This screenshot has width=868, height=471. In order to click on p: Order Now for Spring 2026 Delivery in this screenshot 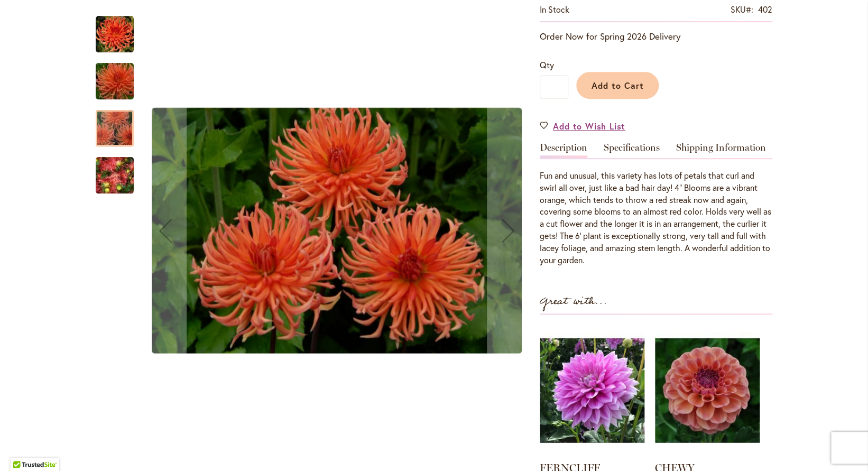, I will do `click(656, 36)`.